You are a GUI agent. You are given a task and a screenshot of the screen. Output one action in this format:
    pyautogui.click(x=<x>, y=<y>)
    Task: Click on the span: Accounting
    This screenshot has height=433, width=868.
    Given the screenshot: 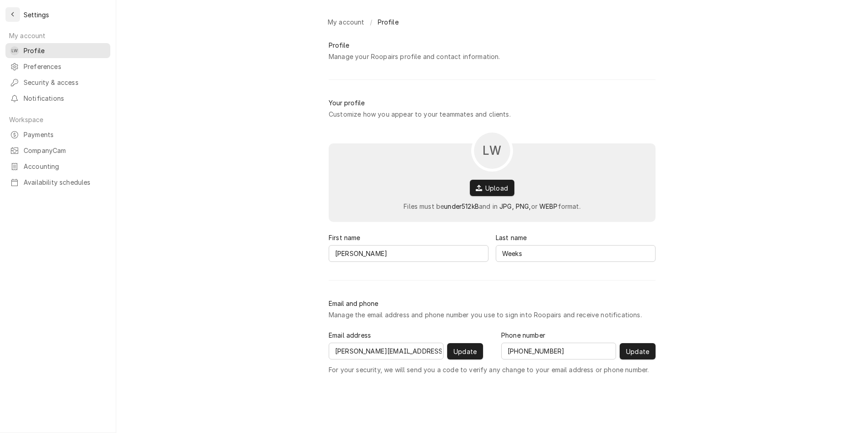 What is the action you would take?
    pyautogui.click(x=64, y=166)
    